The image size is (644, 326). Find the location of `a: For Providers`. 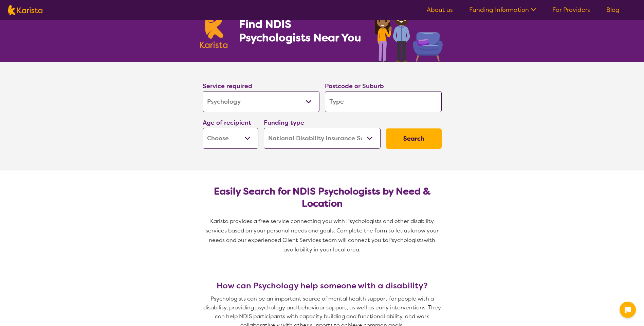

a: For Providers is located at coordinates (571, 10).